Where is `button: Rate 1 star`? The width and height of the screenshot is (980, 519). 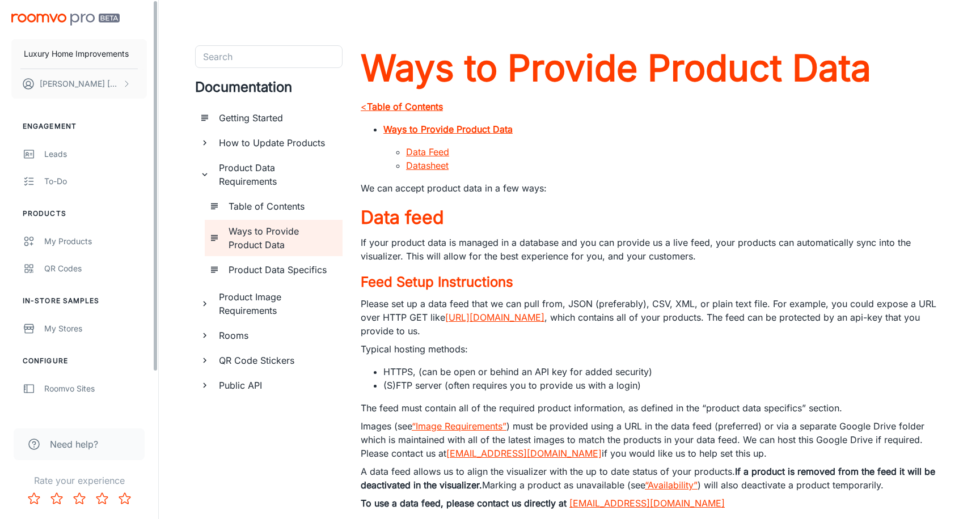
button: Rate 1 star is located at coordinates (34, 499).